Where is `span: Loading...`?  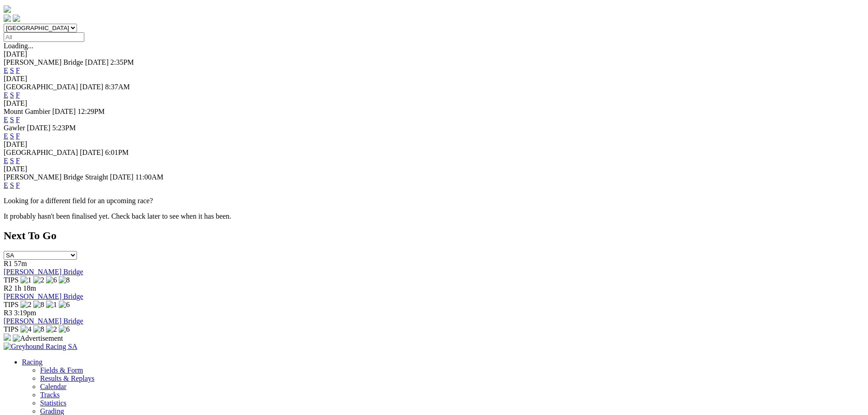 span: Loading... is located at coordinates (18, 46).